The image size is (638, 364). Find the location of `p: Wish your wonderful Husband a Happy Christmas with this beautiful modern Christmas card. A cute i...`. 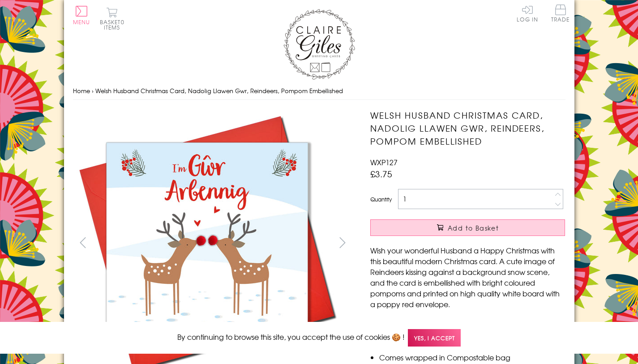

p: Wish your wonderful Husband a Happy Christmas with this beautiful modern Christmas card. A cute i... is located at coordinates (467, 277).